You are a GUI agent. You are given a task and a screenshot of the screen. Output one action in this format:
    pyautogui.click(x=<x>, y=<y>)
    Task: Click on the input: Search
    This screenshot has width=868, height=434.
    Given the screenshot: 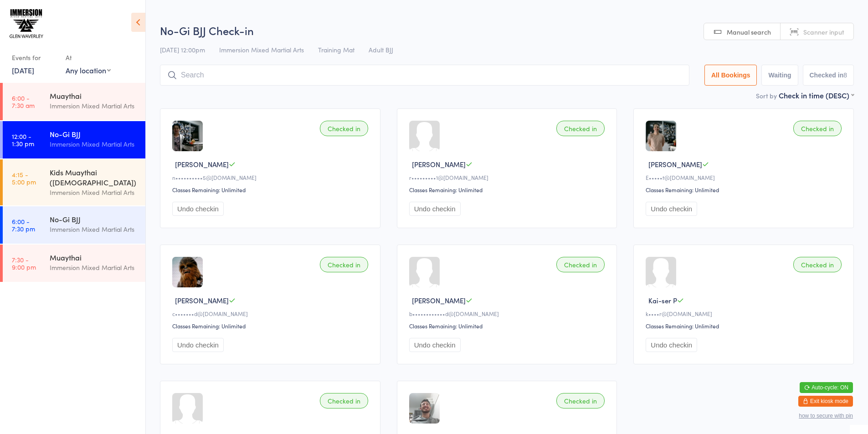 What is the action you would take?
    pyautogui.click(x=424, y=75)
    